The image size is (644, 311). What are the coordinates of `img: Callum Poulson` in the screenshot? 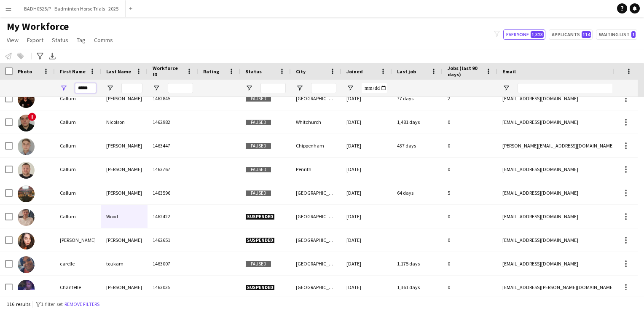 It's located at (26, 170).